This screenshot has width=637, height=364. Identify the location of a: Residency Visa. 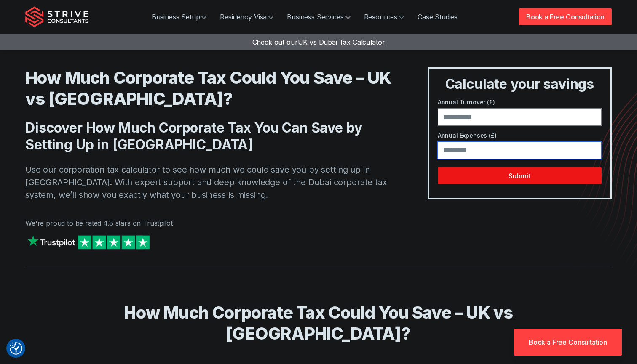
(247, 17).